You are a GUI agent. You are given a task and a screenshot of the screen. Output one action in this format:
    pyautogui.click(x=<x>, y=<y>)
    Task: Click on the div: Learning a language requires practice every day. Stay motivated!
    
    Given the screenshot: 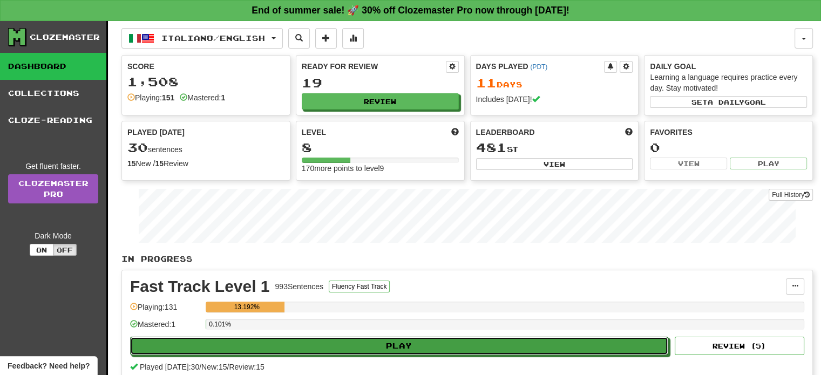 What is the action you would take?
    pyautogui.click(x=728, y=83)
    